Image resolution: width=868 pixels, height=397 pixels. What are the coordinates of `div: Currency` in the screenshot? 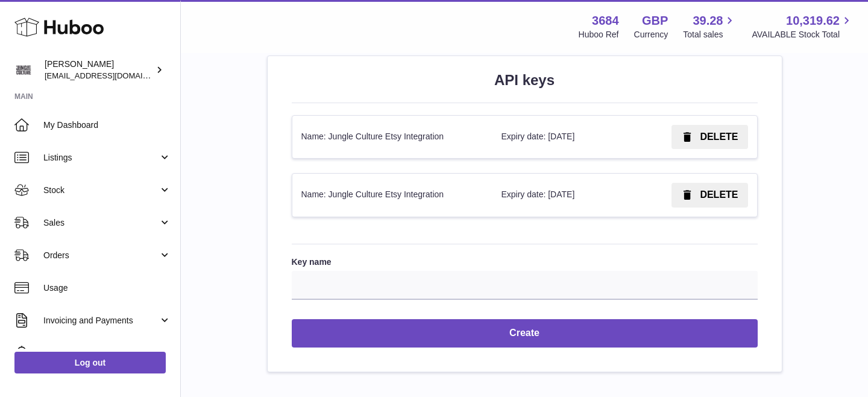 It's located at (651, 34).